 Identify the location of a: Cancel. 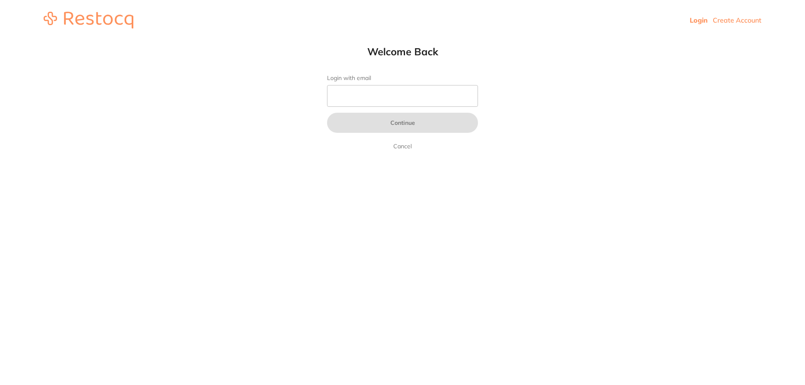
(403, 146).